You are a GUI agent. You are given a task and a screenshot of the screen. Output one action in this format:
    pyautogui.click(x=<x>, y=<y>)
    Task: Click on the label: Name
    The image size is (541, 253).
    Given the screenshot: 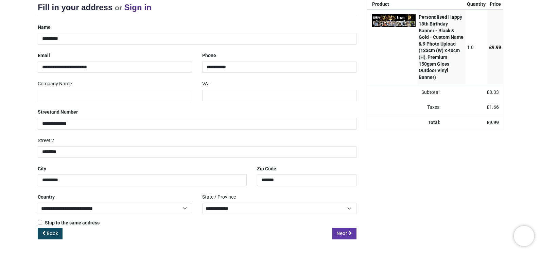 What is the action you would take?
    pyautogui.click(x=44, y=28)
    